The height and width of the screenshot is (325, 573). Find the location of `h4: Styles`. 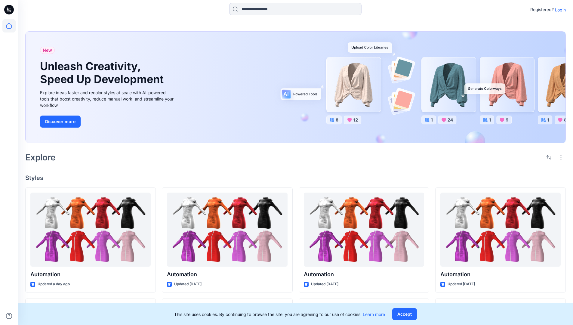

h4: Styles is located at coordinates (295, 178).